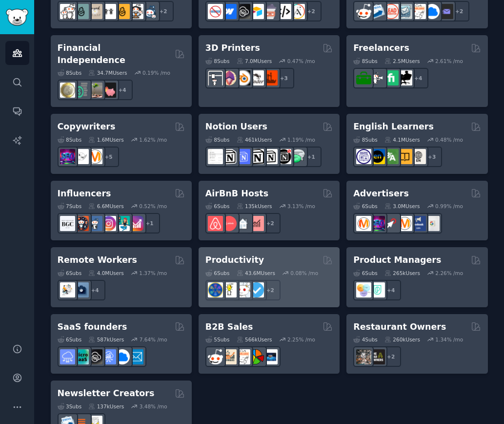 The width and height of the screenshot is (504, 424). Describe the element at coordinates (215, 78) in the screenshot. I see `img: 3Dprinting` at that location.